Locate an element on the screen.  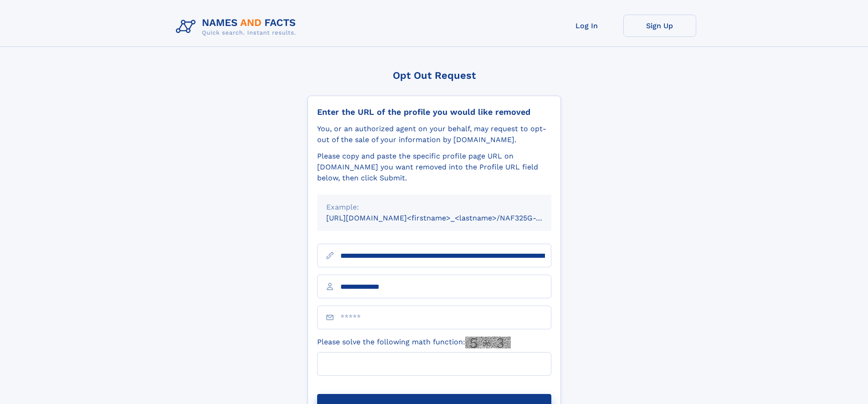
a: Log In is located at coordinates (587, 26).